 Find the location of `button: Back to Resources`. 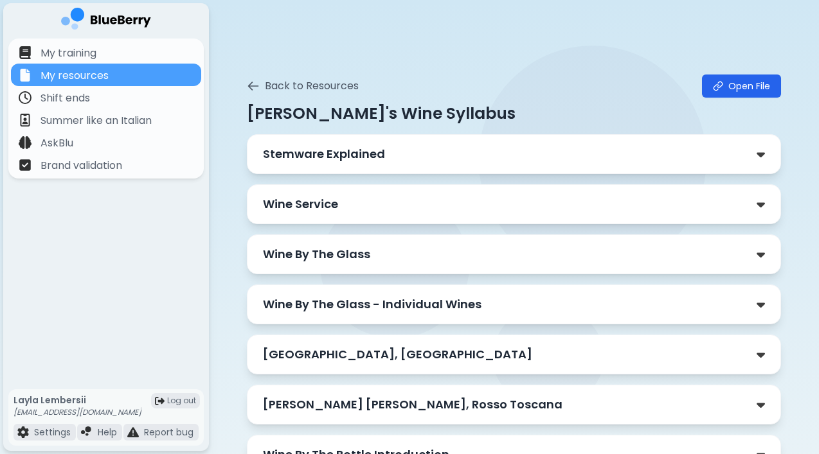

button: Back to Resources is located at coordinates (303, 86).